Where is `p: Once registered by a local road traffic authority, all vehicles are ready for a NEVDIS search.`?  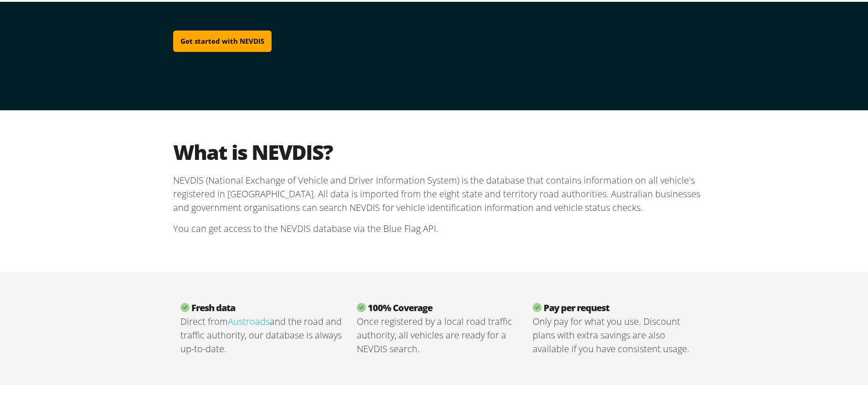 p: Once registered by a local road traffic authority, all vehicles are ready for a NEVDIS search. is located at coordinates (437, 333).